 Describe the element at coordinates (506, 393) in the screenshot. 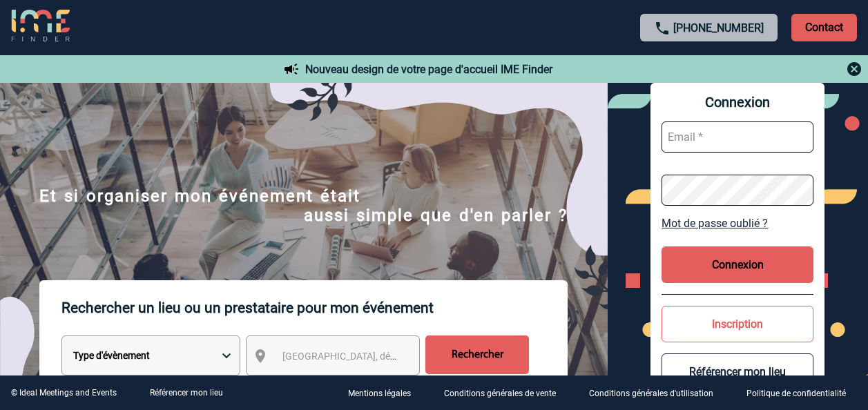

I see `a: Conditions générales de vente` at that location.